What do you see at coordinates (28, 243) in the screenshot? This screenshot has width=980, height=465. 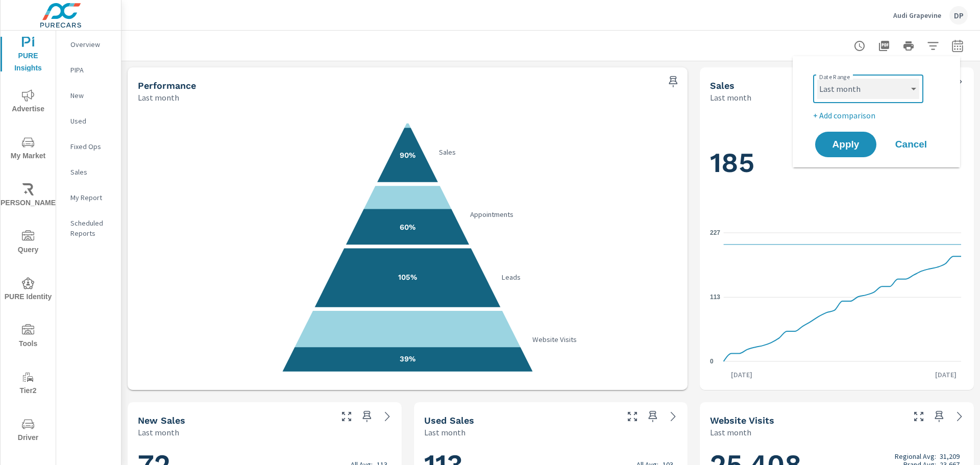 I see `span: Query` at bounding box center [28, 243].